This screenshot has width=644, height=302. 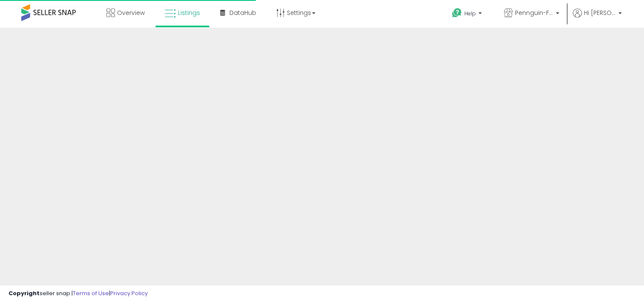 What do you see at coordinates (91, 293) in the screenshot?
I see `a: Terms of Use` at bounding box center [91, 293].